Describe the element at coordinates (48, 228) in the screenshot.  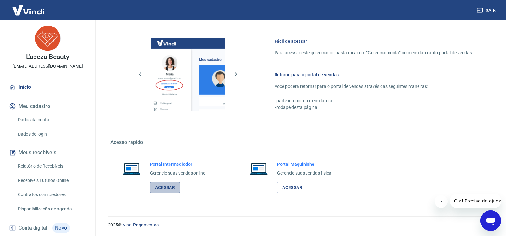
I see `a: Conta digitalNovo` at that location.